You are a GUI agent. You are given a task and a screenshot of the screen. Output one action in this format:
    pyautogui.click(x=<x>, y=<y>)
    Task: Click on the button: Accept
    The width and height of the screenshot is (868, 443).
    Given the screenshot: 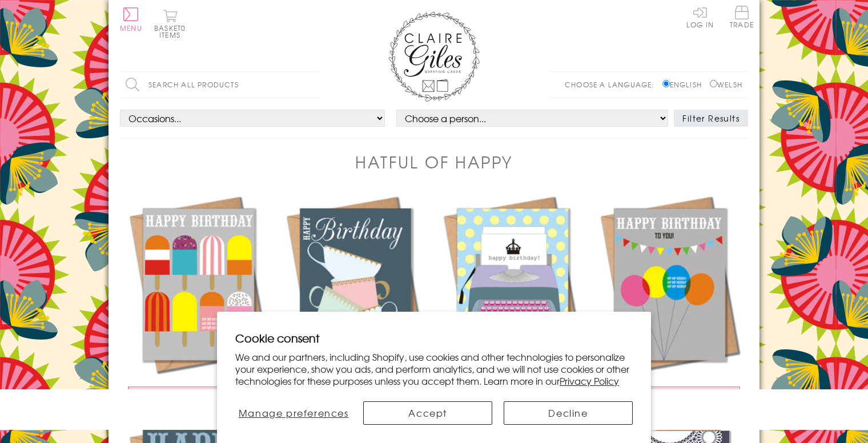 What is the action you would take?
    pyautogui.click(x=428, y=412)
    